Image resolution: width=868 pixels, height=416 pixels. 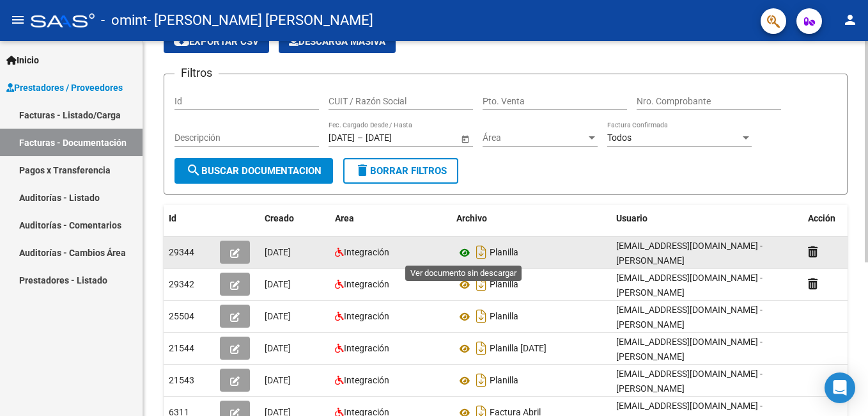 What do you see at coordinates (189, 218) in the screenshot?
I see `datatable-header-cell: Id` at bounding box center [189, 218].